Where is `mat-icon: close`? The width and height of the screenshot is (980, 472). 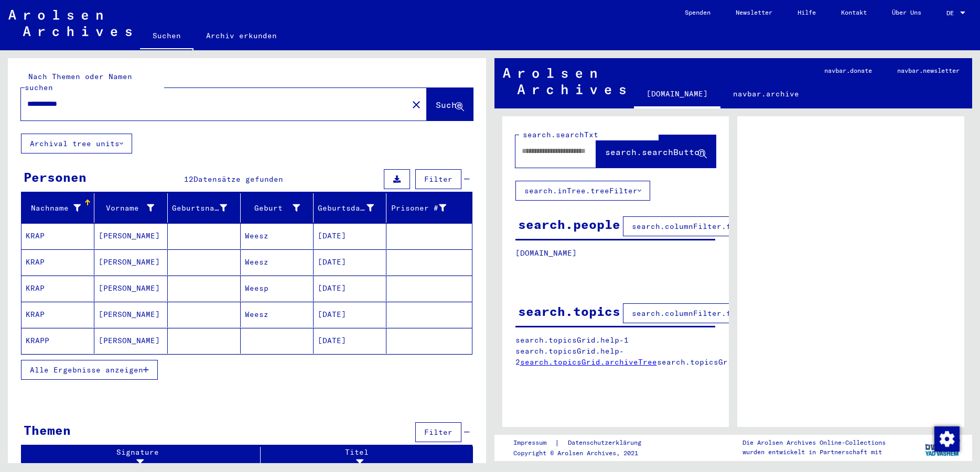
mat-icon: close is located at coordinates (417, 105).